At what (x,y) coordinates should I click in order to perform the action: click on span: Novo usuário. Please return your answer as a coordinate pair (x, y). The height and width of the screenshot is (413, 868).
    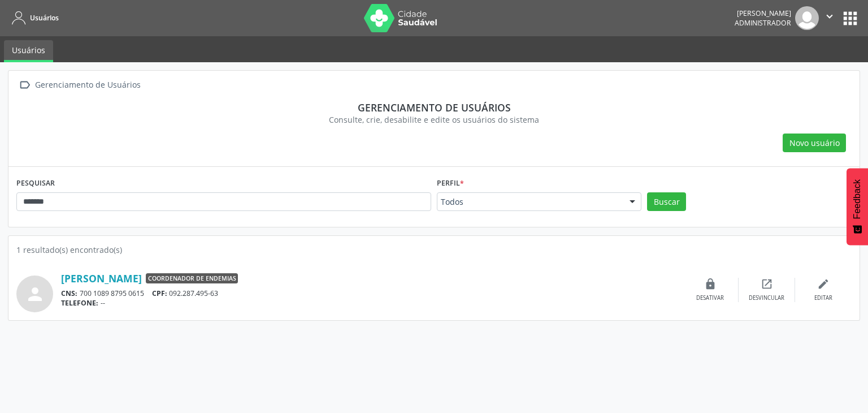
    Looking at the image, I should click on (814, 143).